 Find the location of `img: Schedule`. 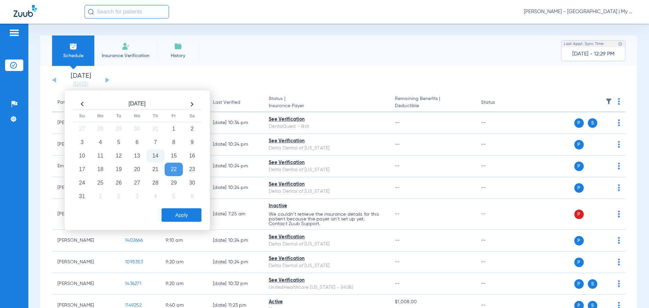

img: Schedule is located at coordinates (73, 46).